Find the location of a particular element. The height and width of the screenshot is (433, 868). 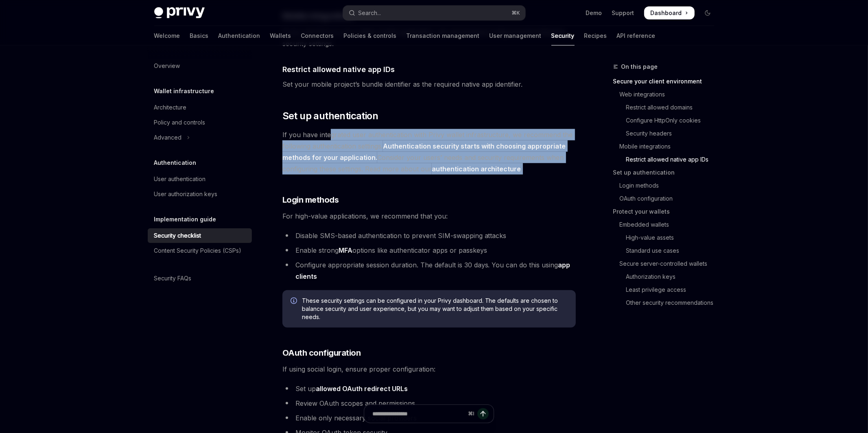

div: User authentication is located at coordinates (180, 179).